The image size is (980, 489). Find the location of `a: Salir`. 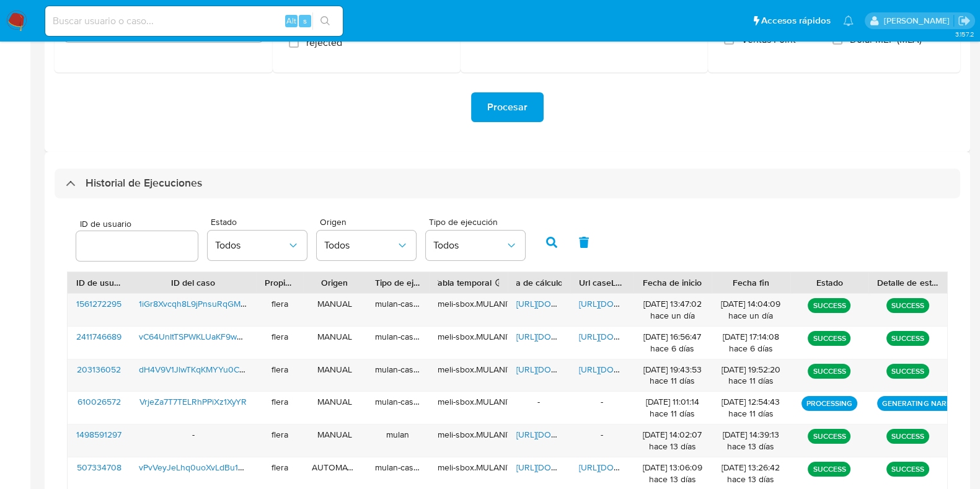

a: Salir is located at coordinates (964, 21).